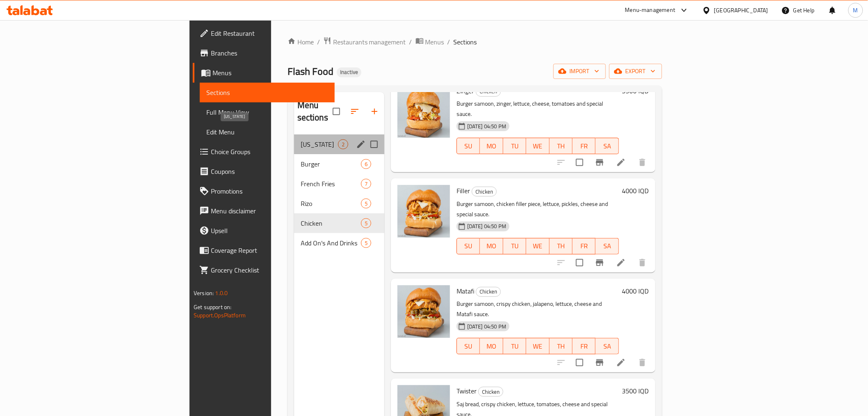  What do you see at coordinates (331, 243) in the screenshot?
I see `span: Add On's And Drinks` at bounding box center [331, 243].